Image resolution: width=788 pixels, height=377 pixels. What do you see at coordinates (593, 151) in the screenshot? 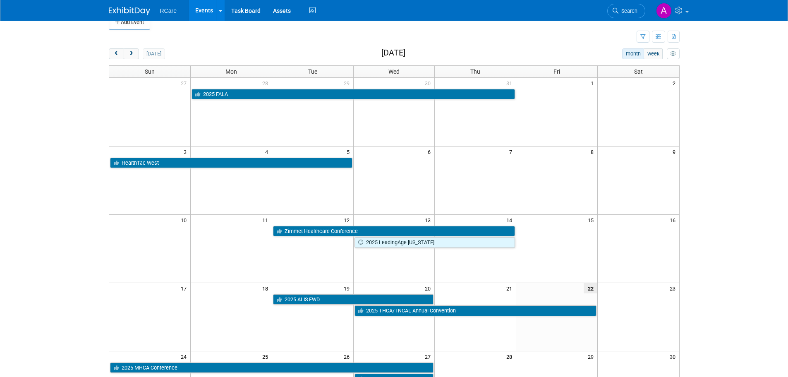
I see `span: 8` at bounding box center [593, 151].